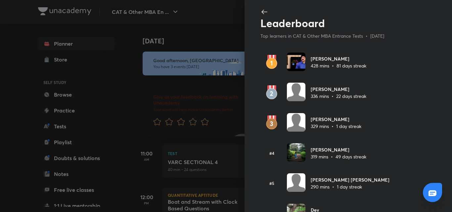 This screenshot has height=212, width=452. Describe the element at coordinates (338, 157) in the screenshot. I see `p: 319 mins • 49 days streak` at that location.